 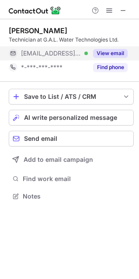 I want to click on span: AI write personalized message, so click(x=70, y=118).